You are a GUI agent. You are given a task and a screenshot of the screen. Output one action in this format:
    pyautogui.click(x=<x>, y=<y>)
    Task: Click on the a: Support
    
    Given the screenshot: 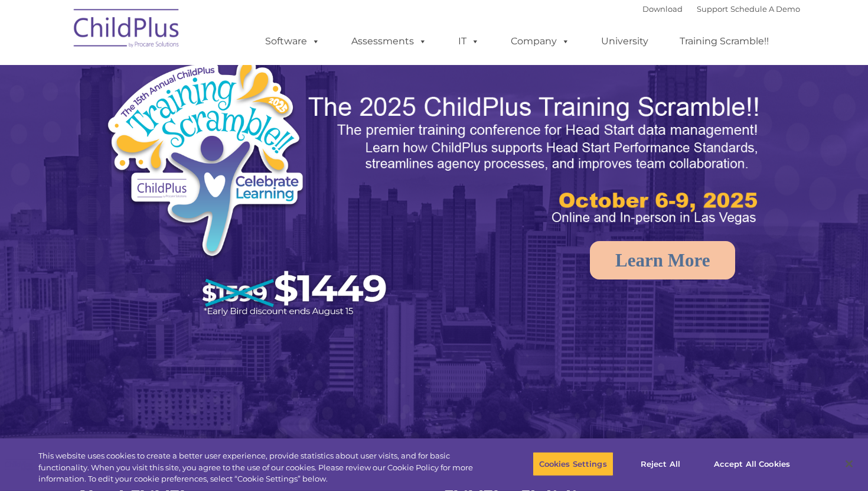 What is the action you would take?
    pyautogui.click(x=712, y=9)
    